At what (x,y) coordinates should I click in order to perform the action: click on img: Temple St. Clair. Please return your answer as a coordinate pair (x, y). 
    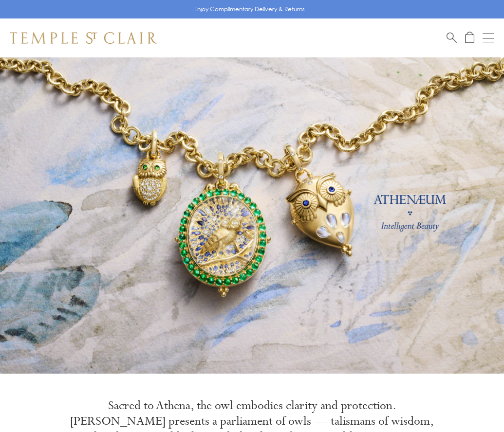
    Looking at the image, I should click on (83, 38).